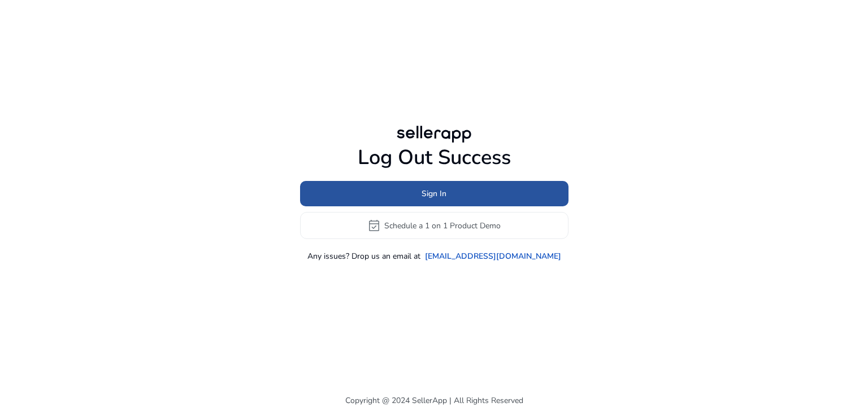 This screenshot has height=416, width=868. What do you see at coordinates (434, 226) in the screenshot?
I see `button: event_availableSchedule a 1 on 1 Product Demo` at bounding box center [434, 226].